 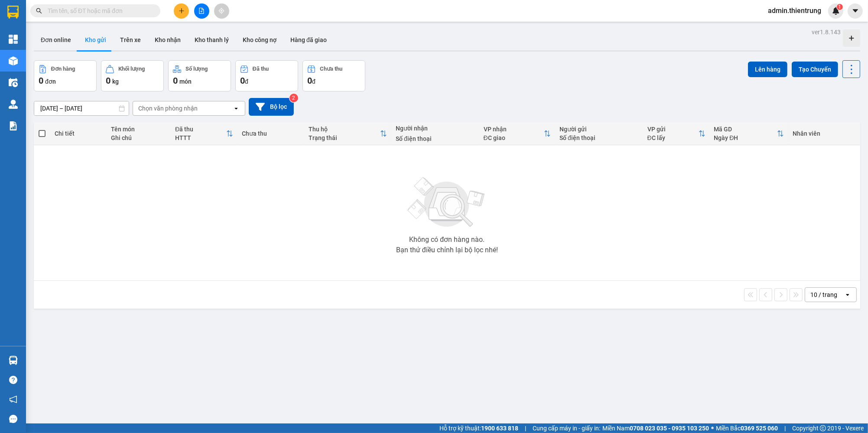 What do you see at coordinates (795, 10) in the screenshot?
I see `span: admin.thientrung` at bounding box center [795, 10].